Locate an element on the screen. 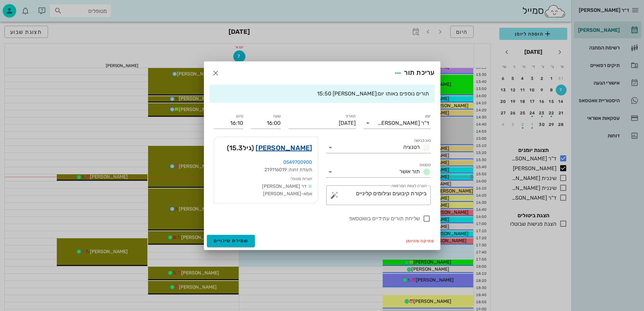  span: שמירת שינויים is located at coordinates (231, 241).